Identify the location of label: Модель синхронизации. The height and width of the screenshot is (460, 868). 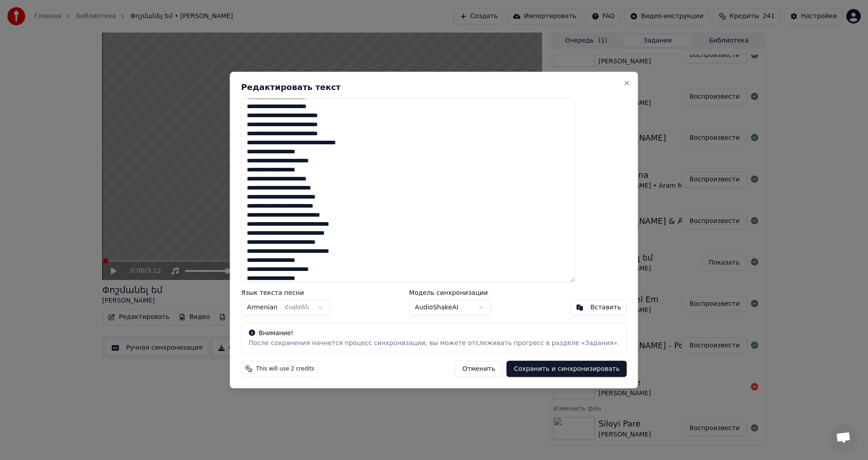
(450, 293).